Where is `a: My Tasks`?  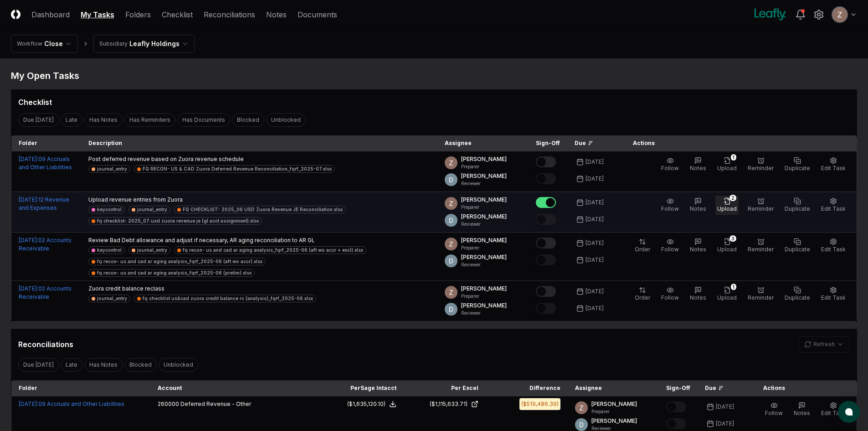 a: My Tasks is located at coordinates (97, 15).